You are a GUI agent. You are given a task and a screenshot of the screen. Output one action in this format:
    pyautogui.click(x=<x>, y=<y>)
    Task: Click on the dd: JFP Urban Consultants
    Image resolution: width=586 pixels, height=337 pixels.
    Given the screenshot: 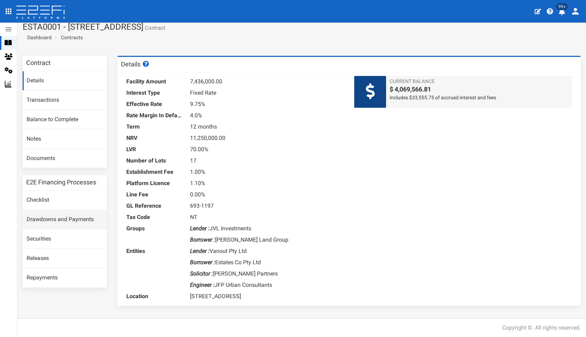 What is the action you would take?
    pyautogui.click(x=267, y=285)
    